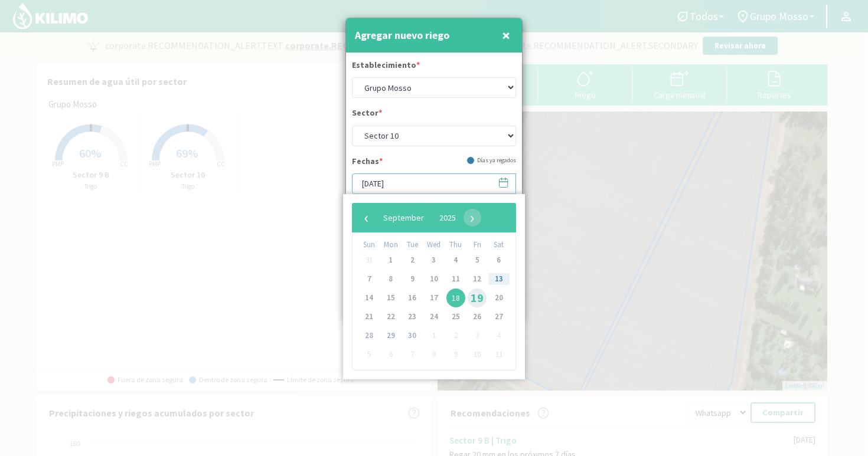 Image resolution: width=868 pixels, height=456 pixels. What do you see at coordinates (402, 35) in the screenshot?
I see `h4: Agregar nuevo riego` at bounding box center [402, 35].